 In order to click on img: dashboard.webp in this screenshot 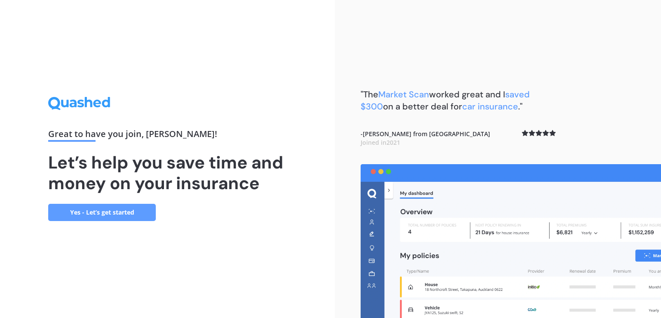, I will do `click(511, 241)`.